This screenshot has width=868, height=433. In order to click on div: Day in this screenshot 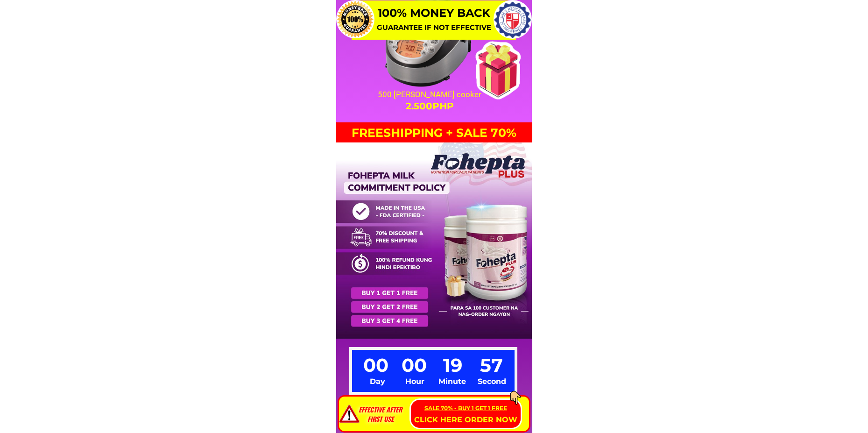, I will do `click(377, 382)`.